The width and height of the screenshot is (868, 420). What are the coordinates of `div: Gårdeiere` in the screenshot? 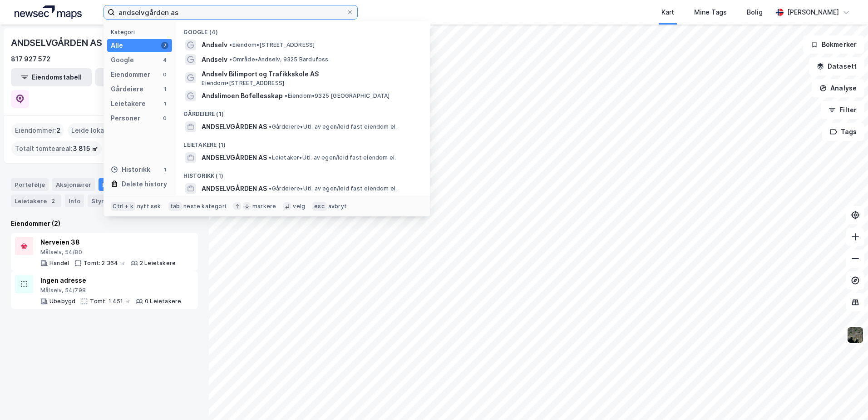 It's located at (127, 89).